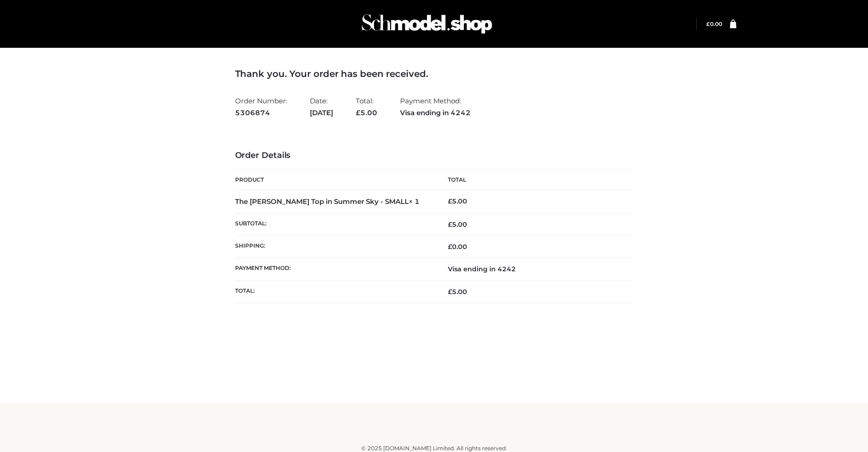  Describe the element at coordinates (414, 201) in the screenshot. I see `strong: × 1` at that location.